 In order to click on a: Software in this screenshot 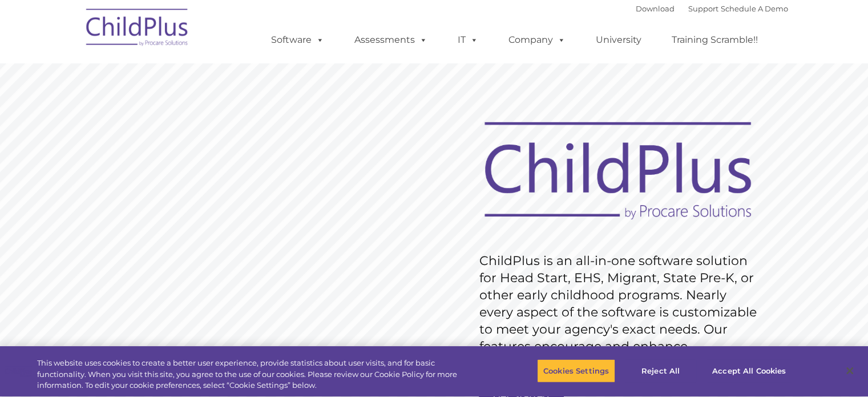, I will do `click(298, 40)`.